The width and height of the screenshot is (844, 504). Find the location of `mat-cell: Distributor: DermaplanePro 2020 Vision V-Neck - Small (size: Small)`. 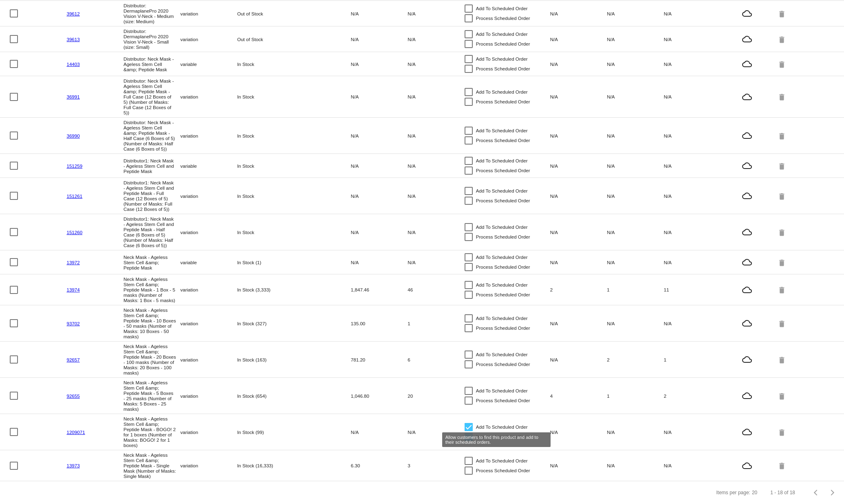

mat-cell: Distributor: DermaplanePro 2020 Vision V-Neck - Small (size: Small) is located at coordinates (151, 39).